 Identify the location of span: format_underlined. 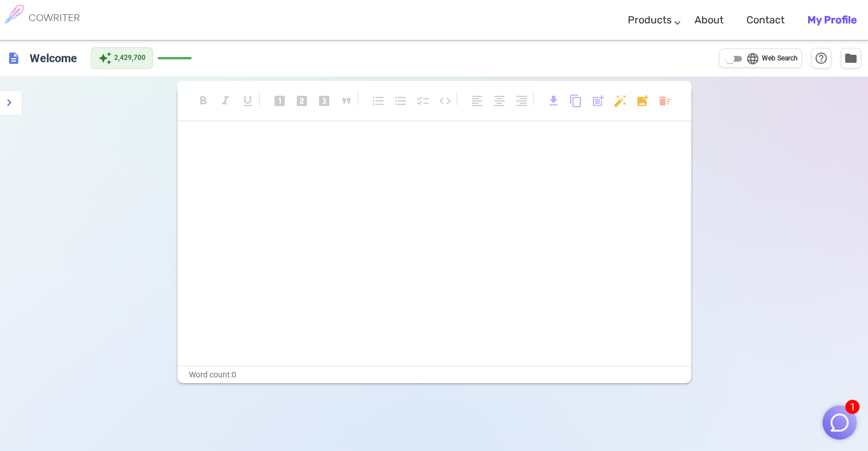
(248, 101).